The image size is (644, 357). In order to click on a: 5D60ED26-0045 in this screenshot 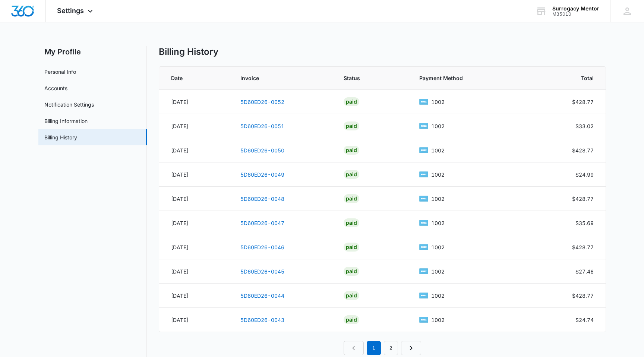, I will do `click(262, 271)`.